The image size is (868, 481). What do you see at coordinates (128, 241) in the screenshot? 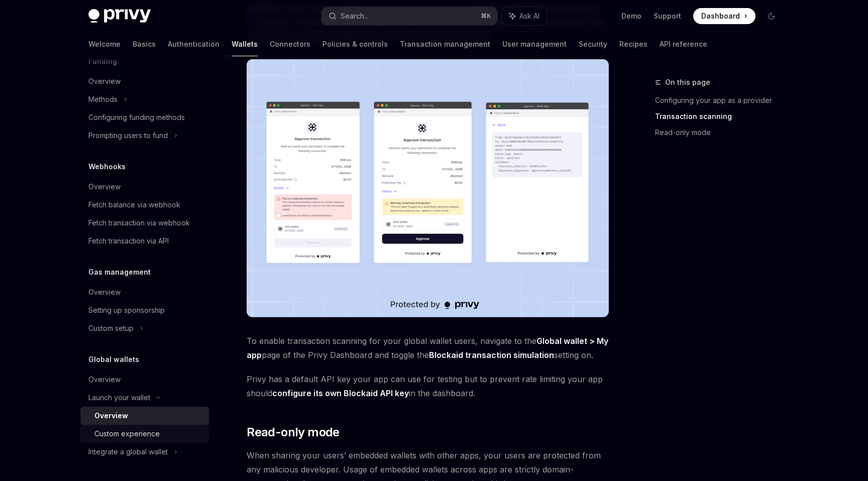
I see `div: Fetch transaction via API` at bounding box center [128, 241].